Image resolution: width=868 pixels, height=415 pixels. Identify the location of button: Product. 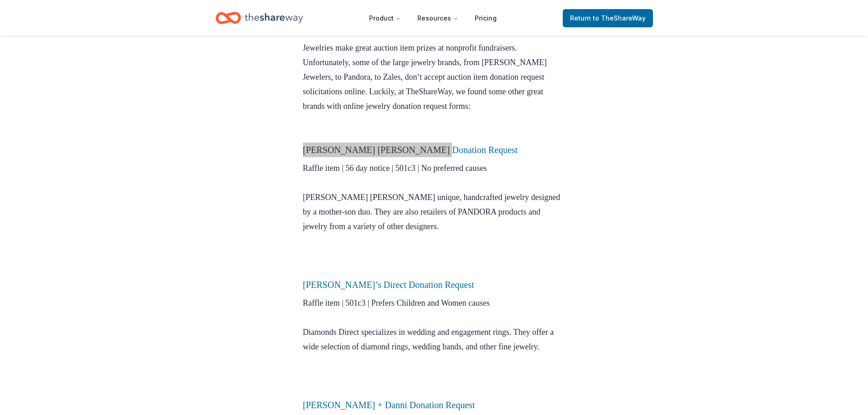
(385, 18).